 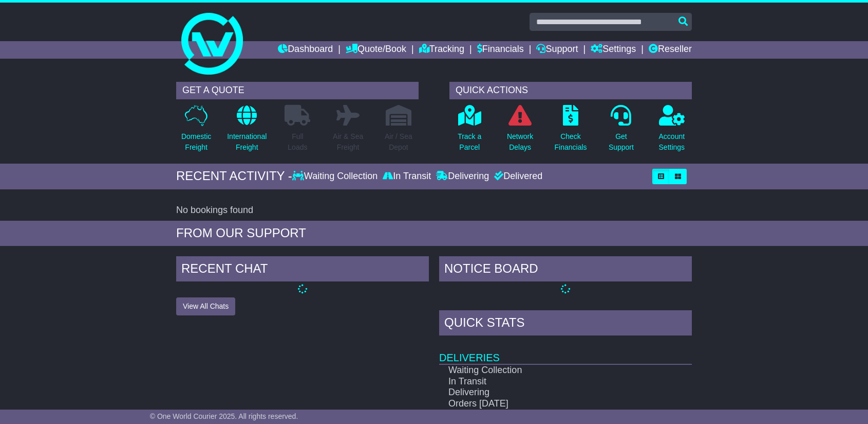 I want to click on div: No bookings found, so click(x=434, y=210).